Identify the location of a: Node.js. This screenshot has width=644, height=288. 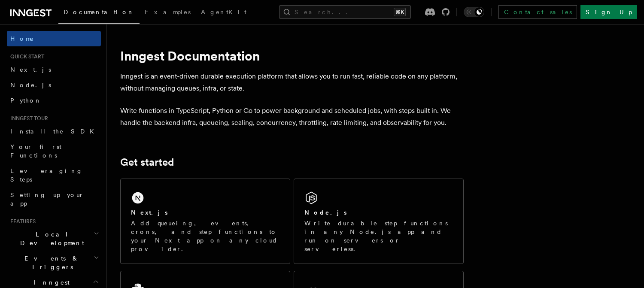
(53, 85).